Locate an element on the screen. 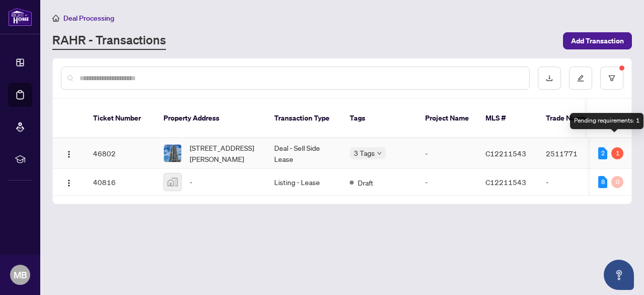 The height and width of the screenshot is (295, 644). span: download is located at coordinates (549, 78).